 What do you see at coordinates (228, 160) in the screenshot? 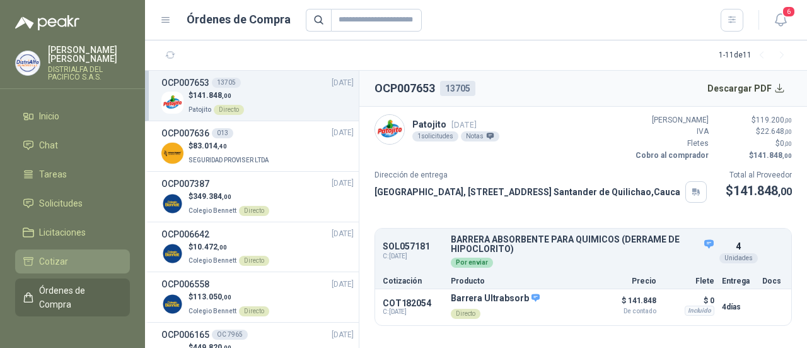
I see `span: SEGURIDAD PROVISER LTDA` at bounding box center [228, 160].